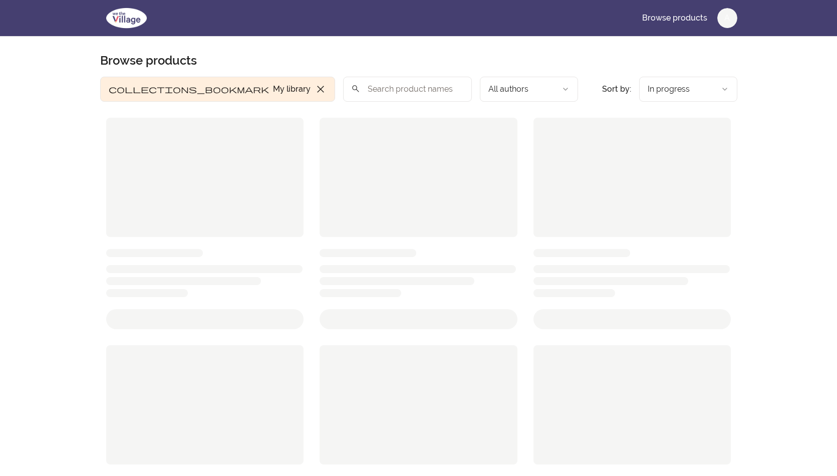 The height and width of the screenshot is (476, 837). What do you see at coordinates (529, 89) in the screenshot?
I see `button: Filter by author` at bounding box center [529, 89].